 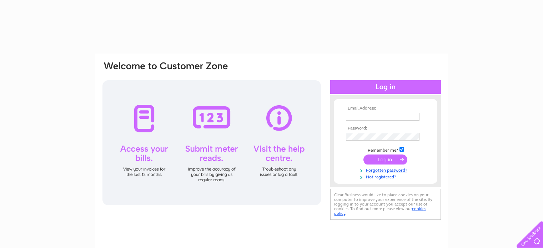 I want to click on input: Submit, so click(x=385, y=160).